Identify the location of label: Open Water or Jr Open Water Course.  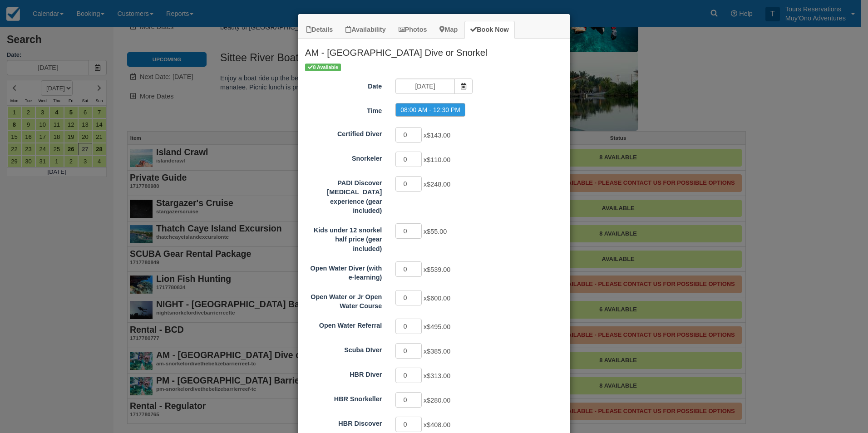
(343, 300).